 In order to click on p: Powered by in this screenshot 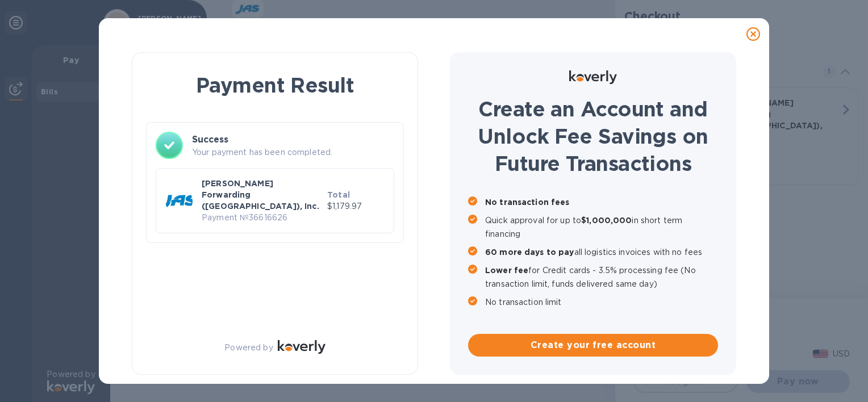, I will do `click(248, 347)`.